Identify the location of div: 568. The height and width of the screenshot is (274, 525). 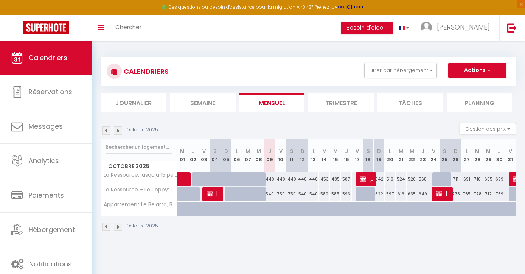
(423, 179).